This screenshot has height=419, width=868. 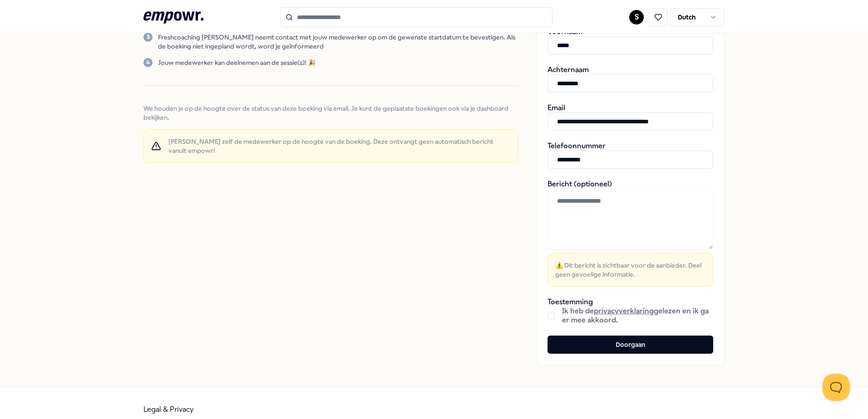 What do you see at coordinates (624, 311) in the screenshot?
I see `a: privacyverklaring` at bounding box center [624, 311].